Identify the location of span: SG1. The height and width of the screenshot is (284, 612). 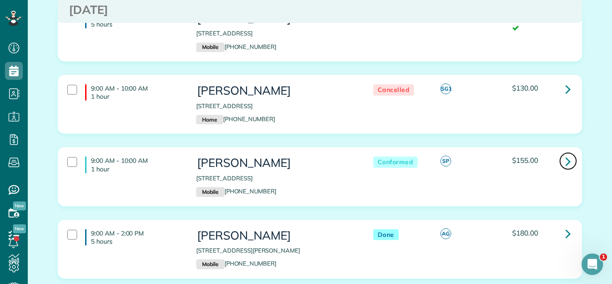
(446, 89).